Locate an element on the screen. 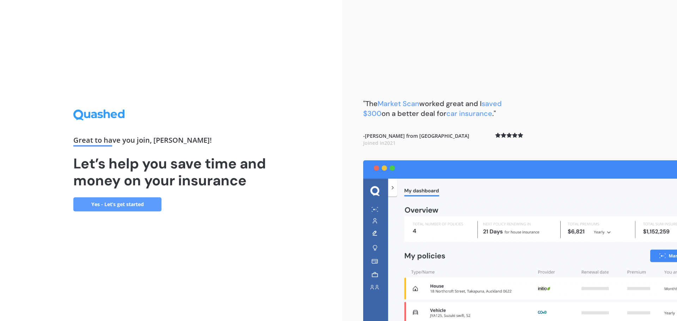  span: saved $300 is located at coordinates (432, 109).